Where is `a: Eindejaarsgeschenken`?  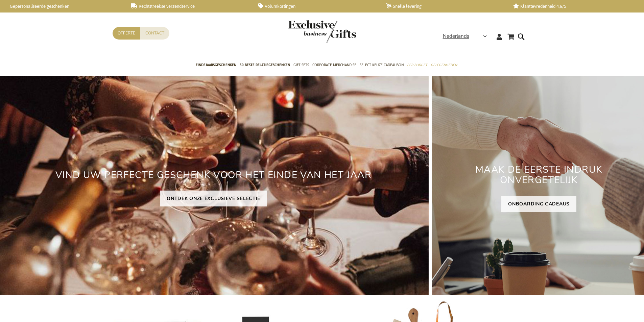 a: Eindejaarsgeschenken is located at coordinates (216, 66).